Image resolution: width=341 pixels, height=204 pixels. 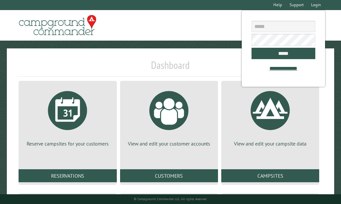 What do you see at coordinates (67, 176) in the screenshot?
I see `a: Reservations` at bounding box center [67, 176].